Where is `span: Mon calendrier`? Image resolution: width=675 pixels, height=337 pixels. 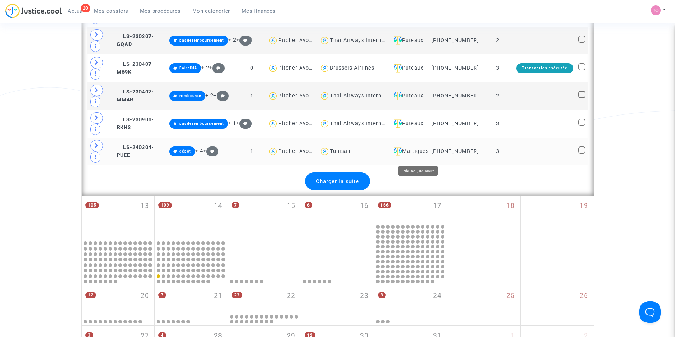
span: Mon calendrier is located at coordinates (211, 11).